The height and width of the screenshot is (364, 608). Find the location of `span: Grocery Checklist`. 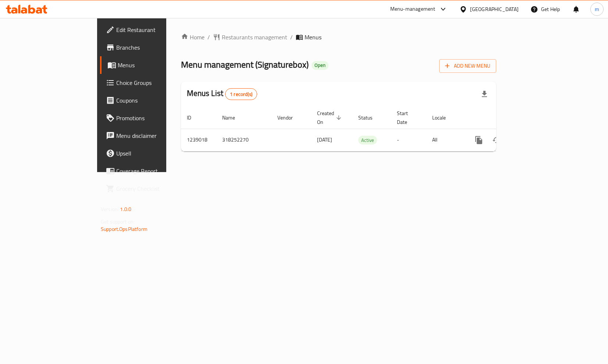

span: Grocery Checklist is located at coordinates (154, 189).